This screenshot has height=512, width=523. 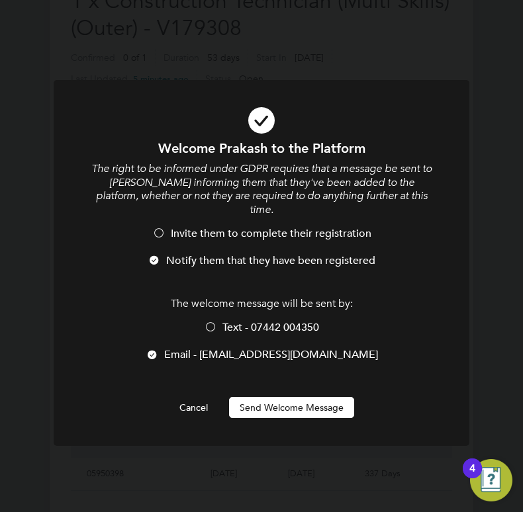 What do you see at coordinates (193, 408) in the screenshot?
I see `button: Cancel` at bounding box center [193, 408].